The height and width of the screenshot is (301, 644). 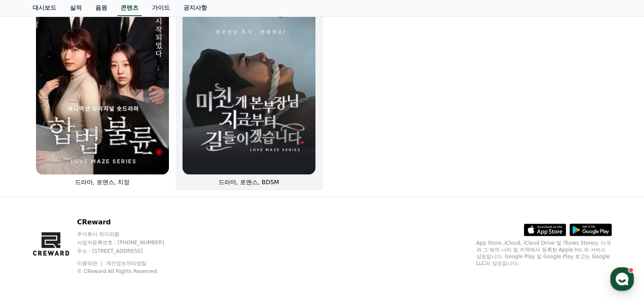 What do you see at coordinates (129, 271) in the screenshot?
I see `p: © CReward All Rights Reserved.` at bounding box center [129, 271].